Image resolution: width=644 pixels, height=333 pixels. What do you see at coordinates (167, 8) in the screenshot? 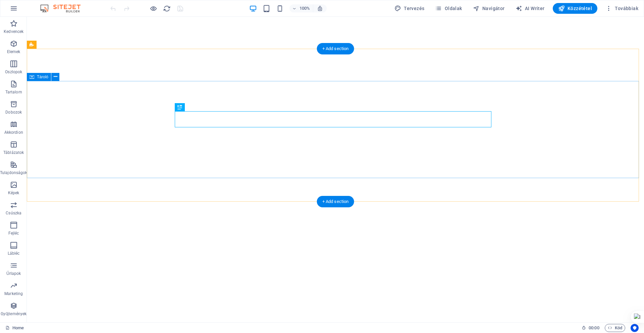
I see `button: reload` at bounding box center [167, 8].